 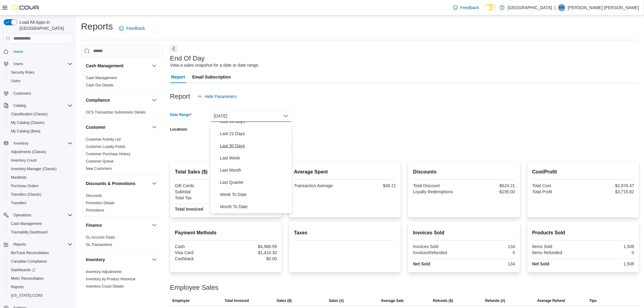 What do you see at coordinates (188, 59) in the screenshot?
I see `h3: End Of Day` at bounding box center [188, 59].